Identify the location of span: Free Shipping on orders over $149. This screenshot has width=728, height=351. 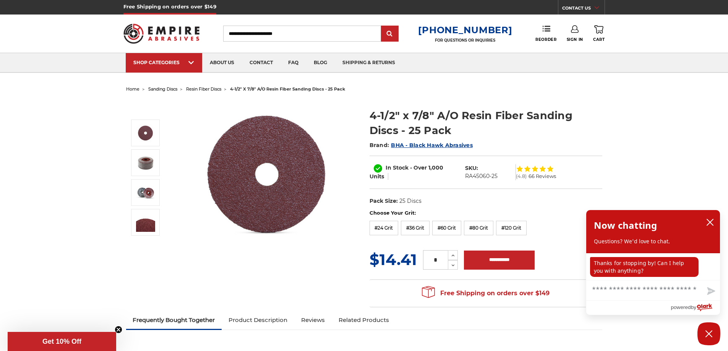
(486, 293).